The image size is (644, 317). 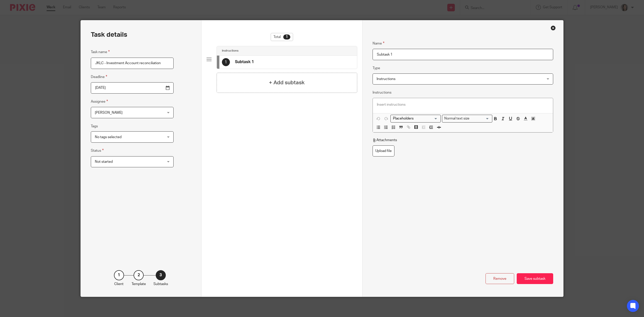 I want to click on div: Placeholders, so click(x=416, y=119).